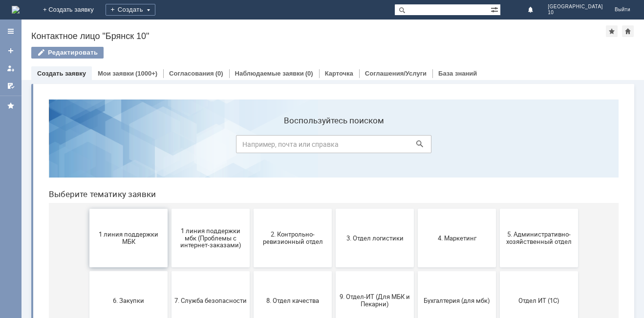 Image resolution: width=644 pixels, height=318 pixels. What do you see at coordinates (333, 146) in the screenshot?
I see `button: 3. Отдел логистики` at bounding box center [333, 146].